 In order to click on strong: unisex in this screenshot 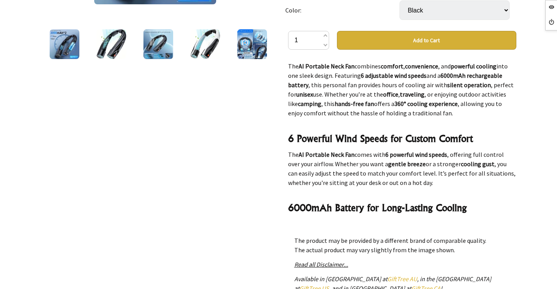, I will do `click(304, 94)`.